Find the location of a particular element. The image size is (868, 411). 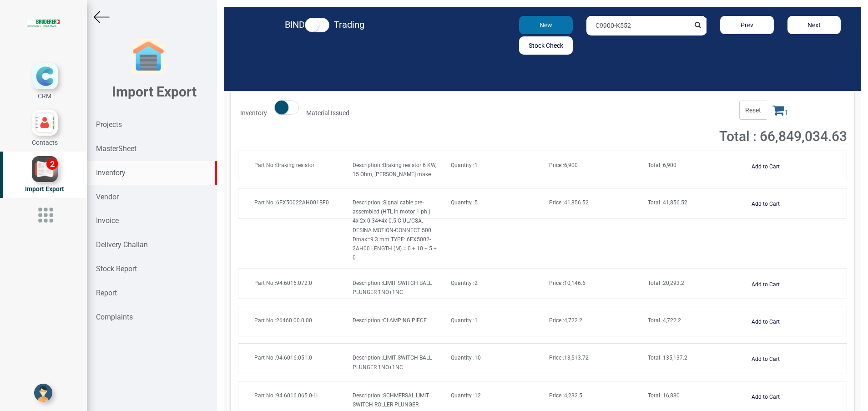

button: New is located at coordinates (545, 25).